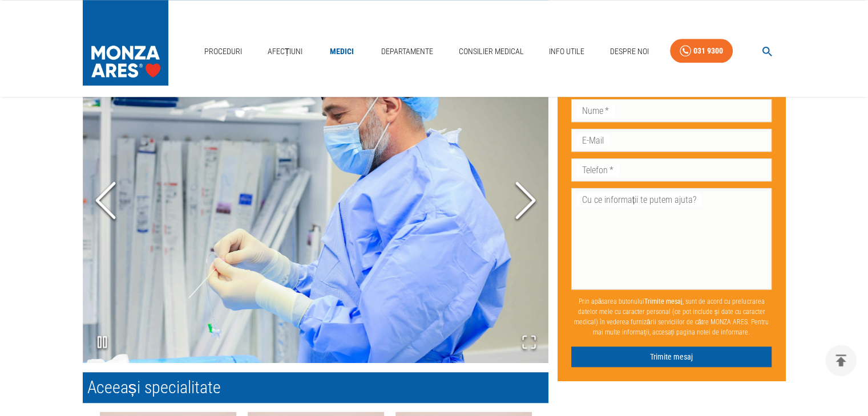  What do you see at coordinates (106, 201) in the screenshot?
I see `button: Previous Slide` at bounding box center [106, 201].